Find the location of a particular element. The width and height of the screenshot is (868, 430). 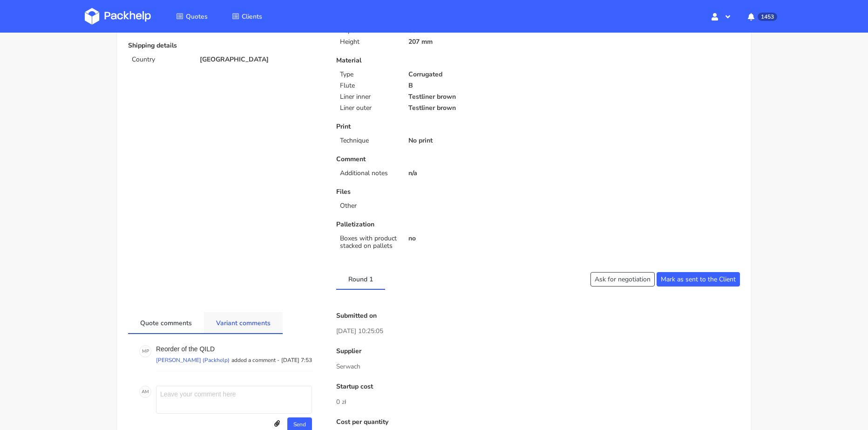

p: Depth is located at coordinates (368, 30).